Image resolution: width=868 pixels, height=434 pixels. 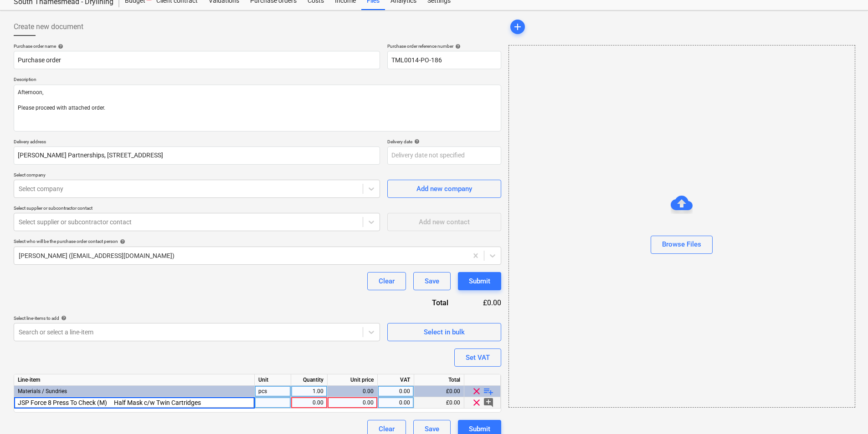 What do you see at coordinates (273, 391) in the screenshot?
I see `div: pcs` at bounding box center [273, 391].